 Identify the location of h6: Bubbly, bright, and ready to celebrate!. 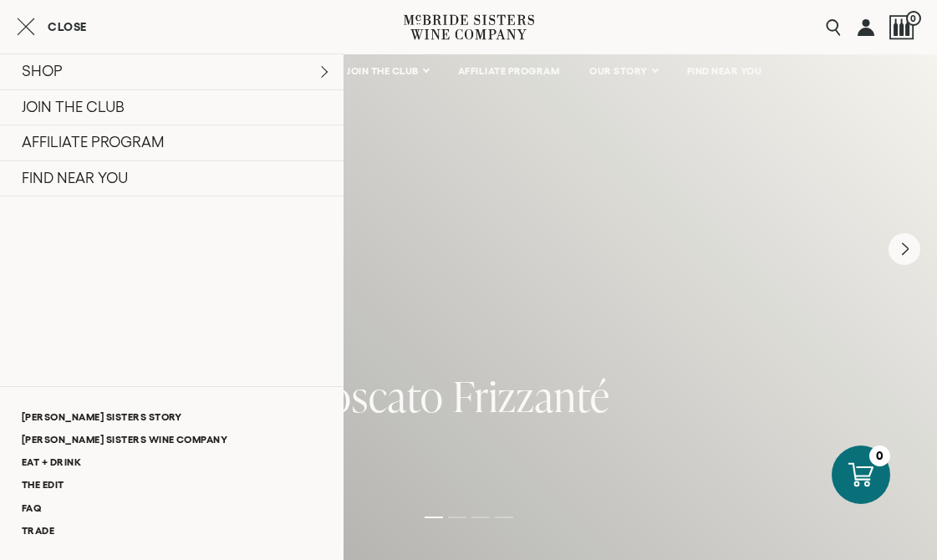
(468, 348).